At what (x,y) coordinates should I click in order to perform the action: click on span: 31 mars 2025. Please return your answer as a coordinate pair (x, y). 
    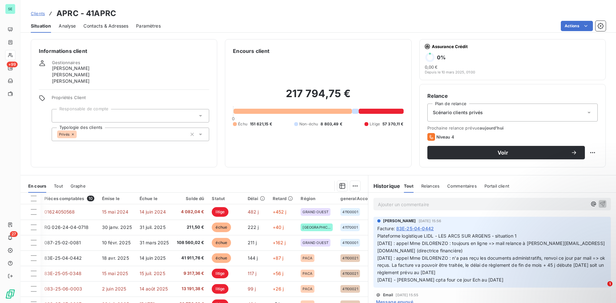
    Looking at the image, I should click on (154, 242).